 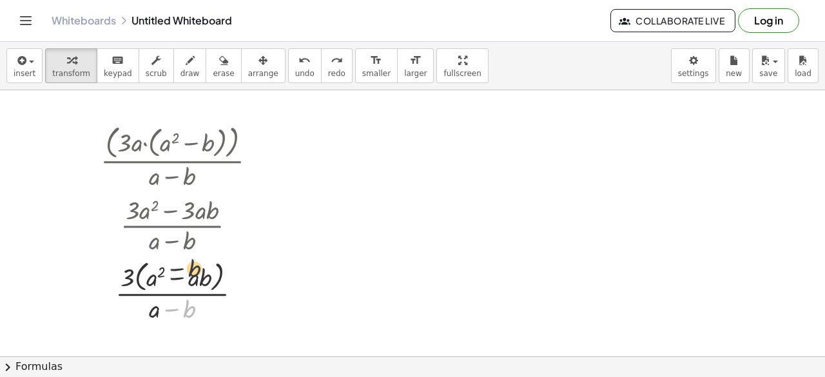 What do you see at coordinates (377, 74) in the screenshot?
I see `span: smaller` at bounding box center [377, 74].